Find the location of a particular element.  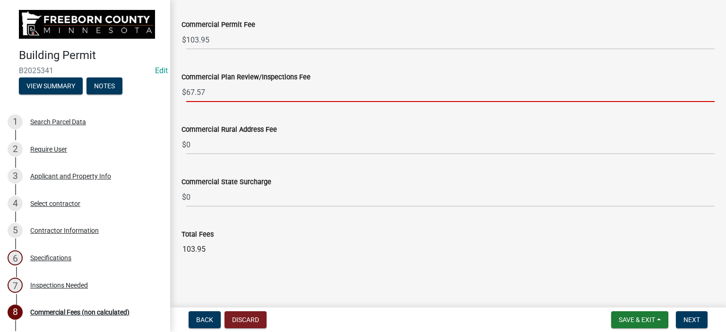

div: Select contractor is located at coordinates (55, 204).